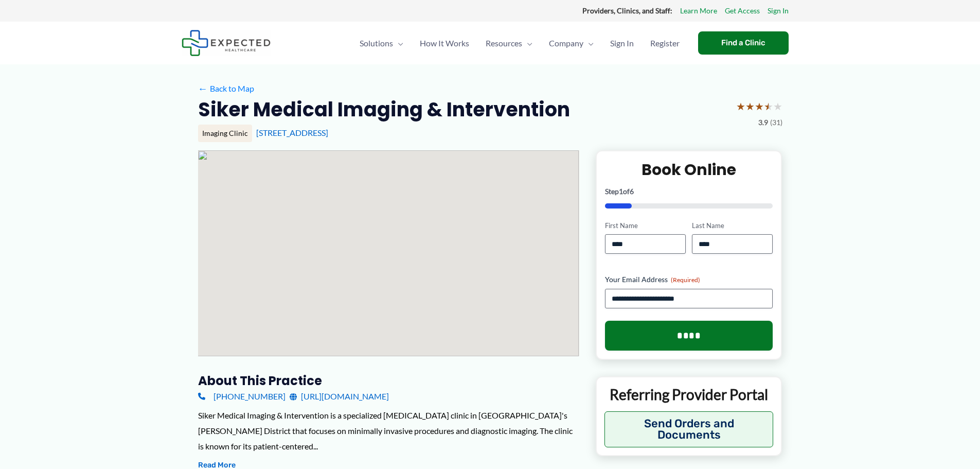 This screenshot has width=980, height=469. What do you see at coordinates (689, 191) in the screenshot?
I see `p: Step of` at bounding box center [689, 191].